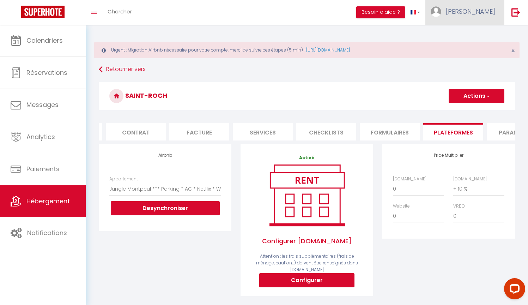  What do you see at coordinates (43, 12) in the screenshot?
I see `img: Super Booking` at bounding box center [43, 12].